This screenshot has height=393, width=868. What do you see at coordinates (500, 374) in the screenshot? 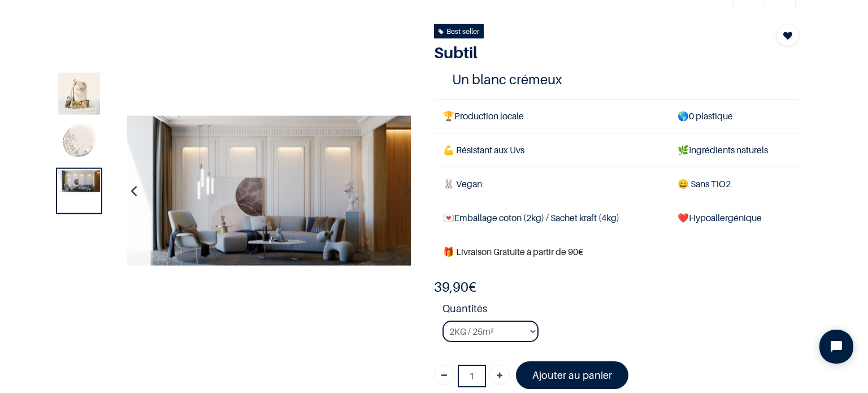
I see `a: Ajouter` at bounding box center [500, 374].